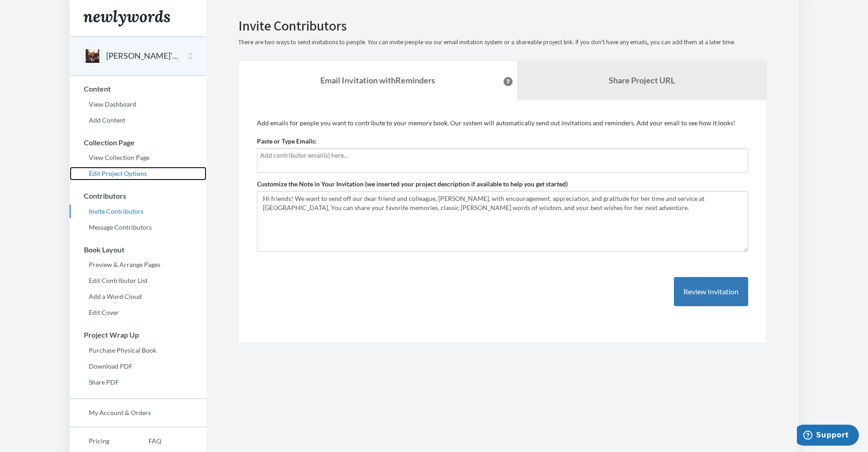 The image size is (868, 452). I want to click on p: There are two ways to send invitations to people. You can invite people via our email invitation ..., so click(503, 42).